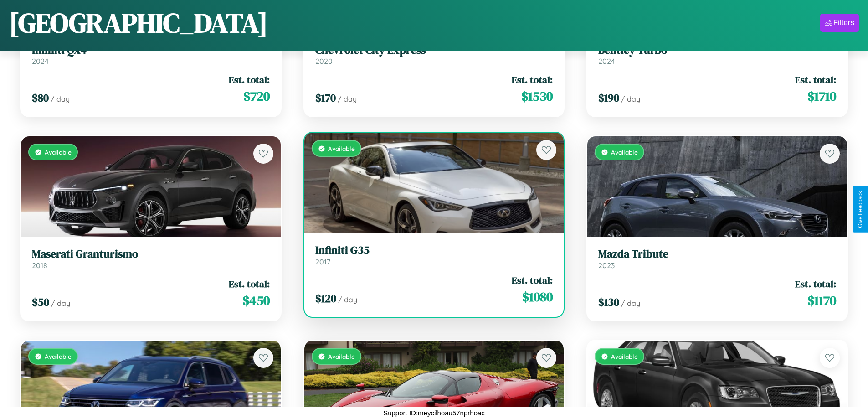 This screenshot has height=419, width=868. I want to click on a: Infiniti QX42024, so click(151, 55).